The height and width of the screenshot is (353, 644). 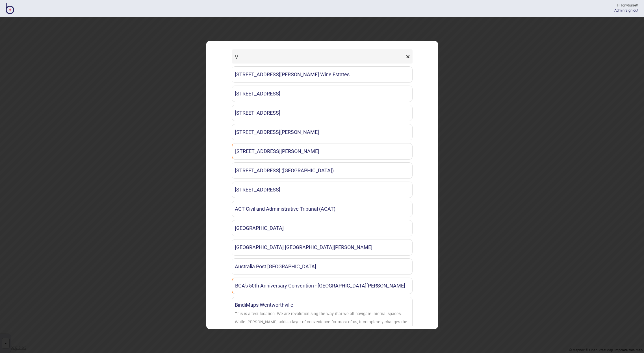 What do you see at coordinates (322, 326) in the screenshot?
I see `div: This is a test location. We are revolutionising the way that we all navigate internal spaces. Whi...` at bounding box center [322, 326].